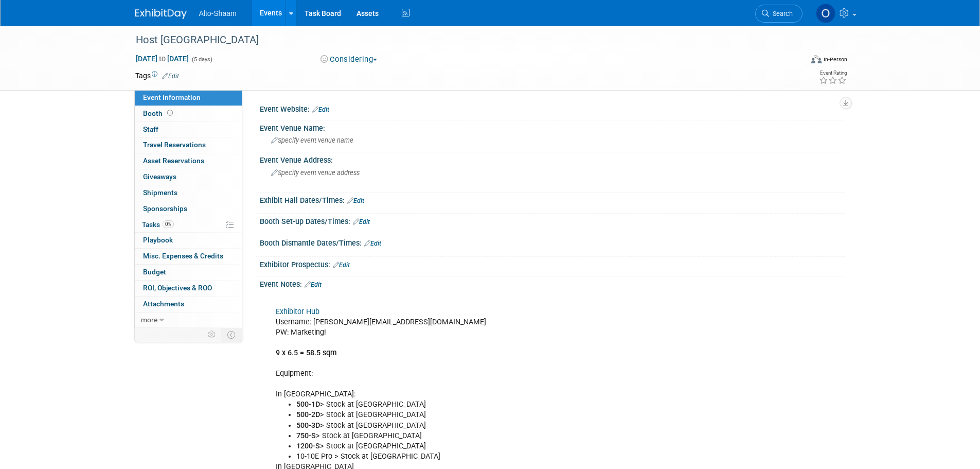  I want to click on img: Format-Inperson.png, so click(816, 59).